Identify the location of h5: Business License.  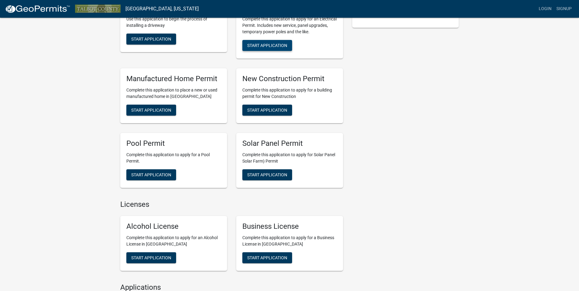
(290, 227).